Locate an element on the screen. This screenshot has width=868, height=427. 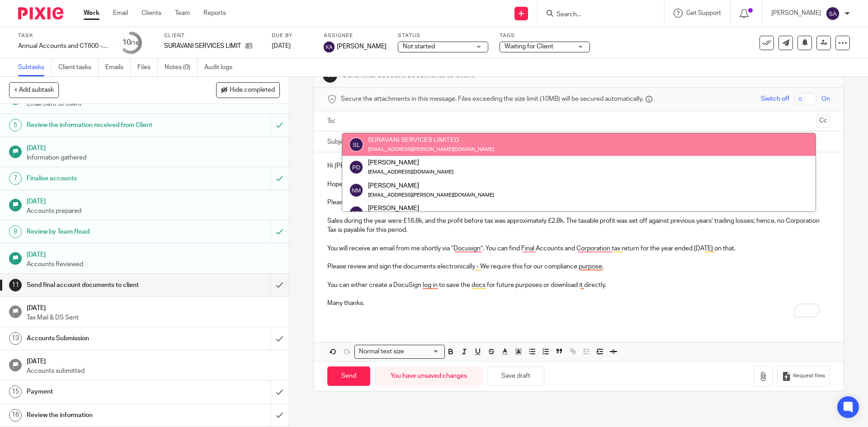
p: Hope you are well. is located at coordinates (579, 185).